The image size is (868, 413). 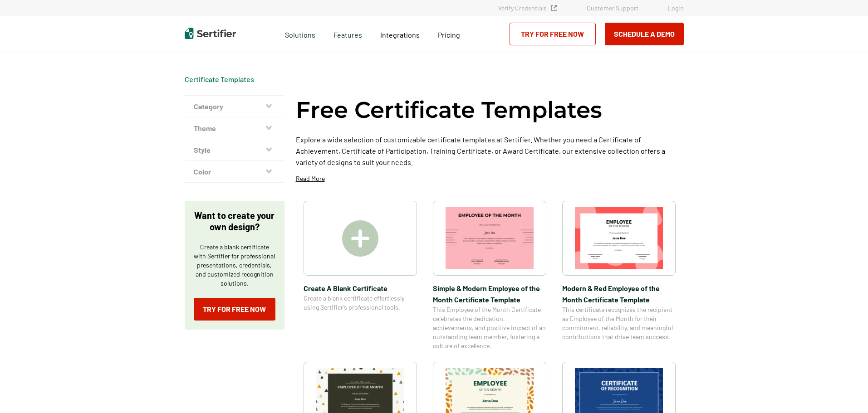 What do you see at coordinates (676, 8) in the screenshot?
I see `a: Login` at bounding box center [676, 8].